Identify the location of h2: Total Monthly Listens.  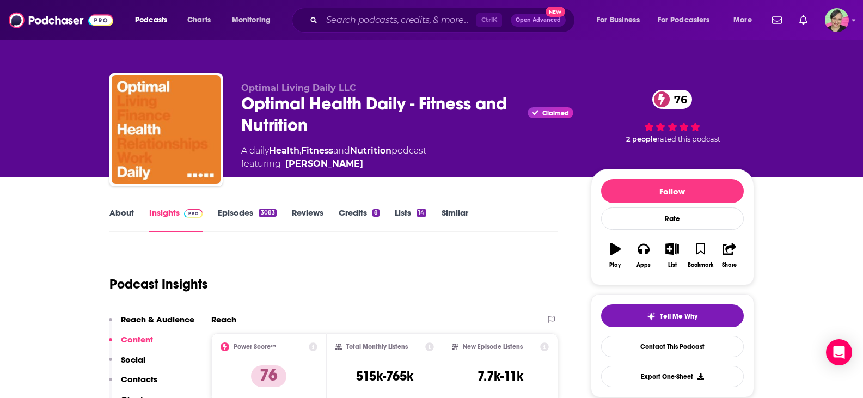
(377, 347).